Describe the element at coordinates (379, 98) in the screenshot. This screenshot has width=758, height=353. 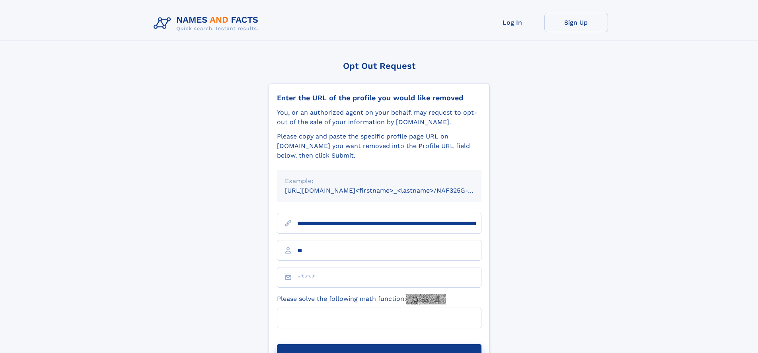
I see `div: Enter the URL of the profile you would like removed` at that location.